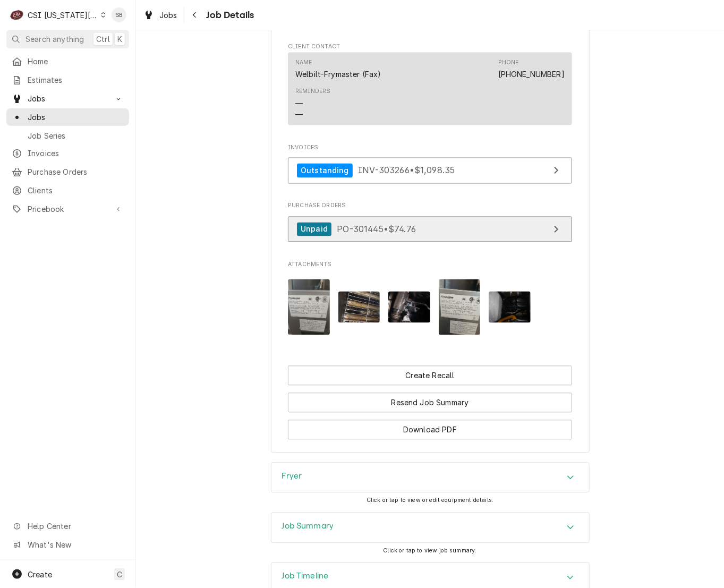  What do you see at coordinates (359, 307) in the screenshot?
I see `img: CQZXQIzSY6UyikIg82Zj` at bounding box center [359, 307].